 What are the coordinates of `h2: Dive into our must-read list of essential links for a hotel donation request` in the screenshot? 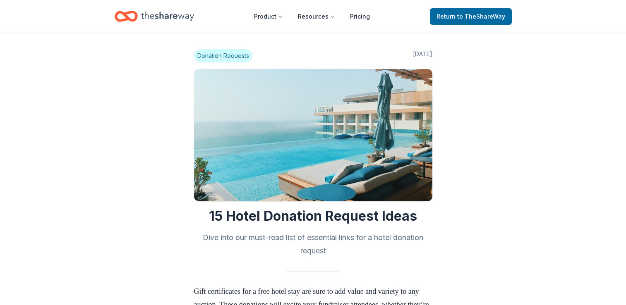 It's located at (313, 244).